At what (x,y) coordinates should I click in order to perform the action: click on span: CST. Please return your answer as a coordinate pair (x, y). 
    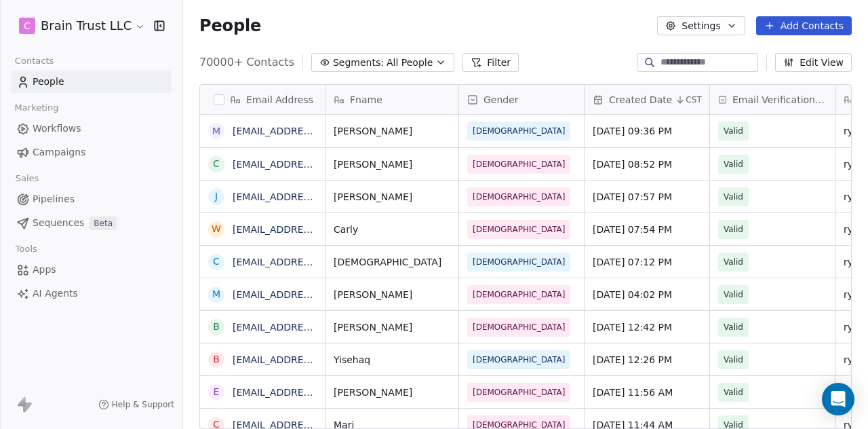
    Looking at the image, I should click on (693, 100).